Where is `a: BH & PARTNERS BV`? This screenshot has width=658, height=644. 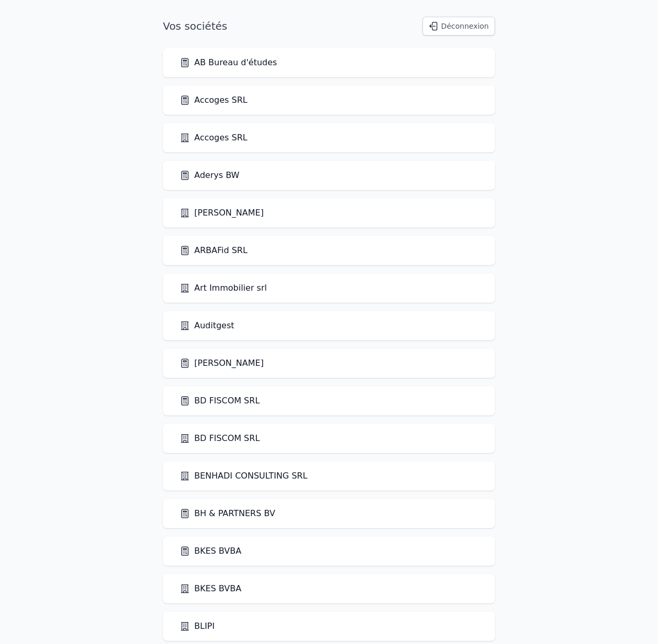
a: BH & PARTNERS BV is located at coordinates (228, 514).